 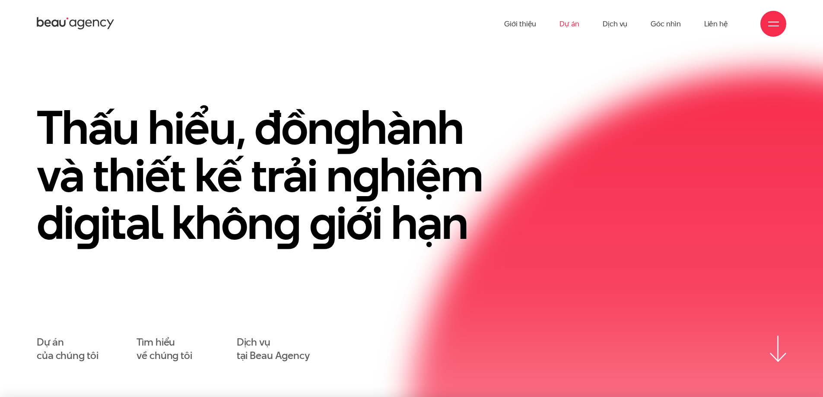 I want to click on a: Dịch vụtại Beau Agency, so click(x=273, y=349).